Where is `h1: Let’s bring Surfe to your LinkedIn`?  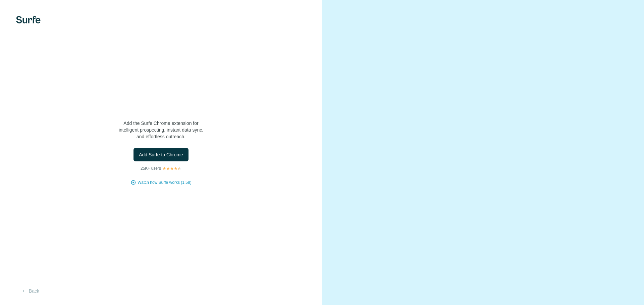
h1: Let’s bring Surfe to your LinkedIn is located at coordinates (161, 101).